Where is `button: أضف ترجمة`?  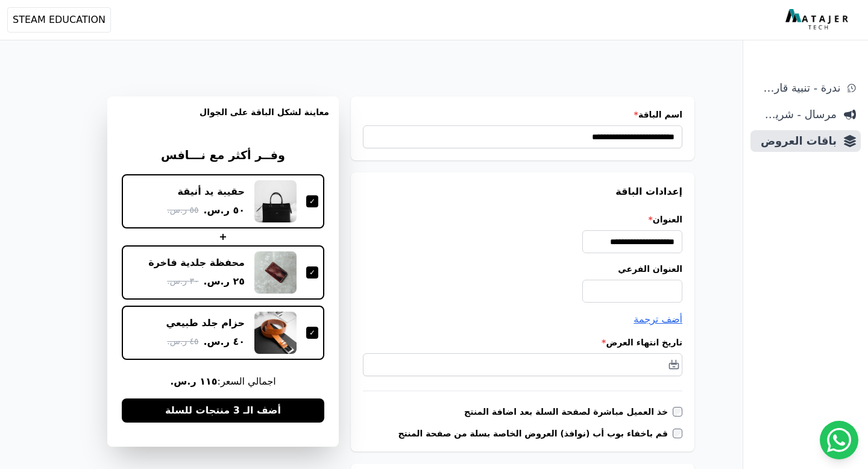
button: أضف ترجمة is located at coordinates (657, 319).